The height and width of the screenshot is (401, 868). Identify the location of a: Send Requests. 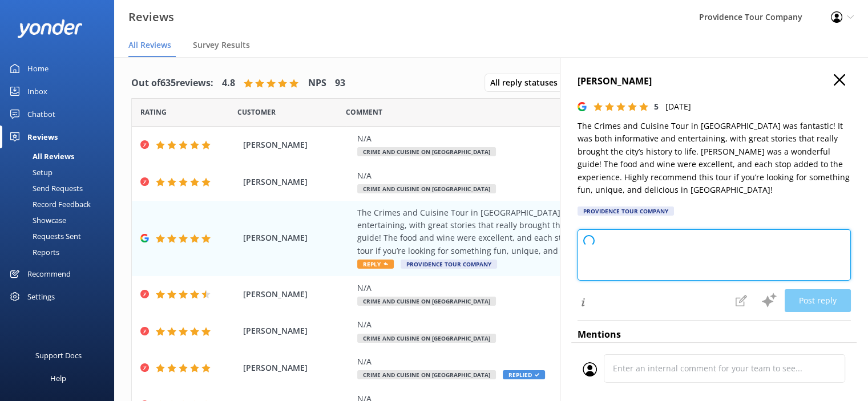
(60, 188).